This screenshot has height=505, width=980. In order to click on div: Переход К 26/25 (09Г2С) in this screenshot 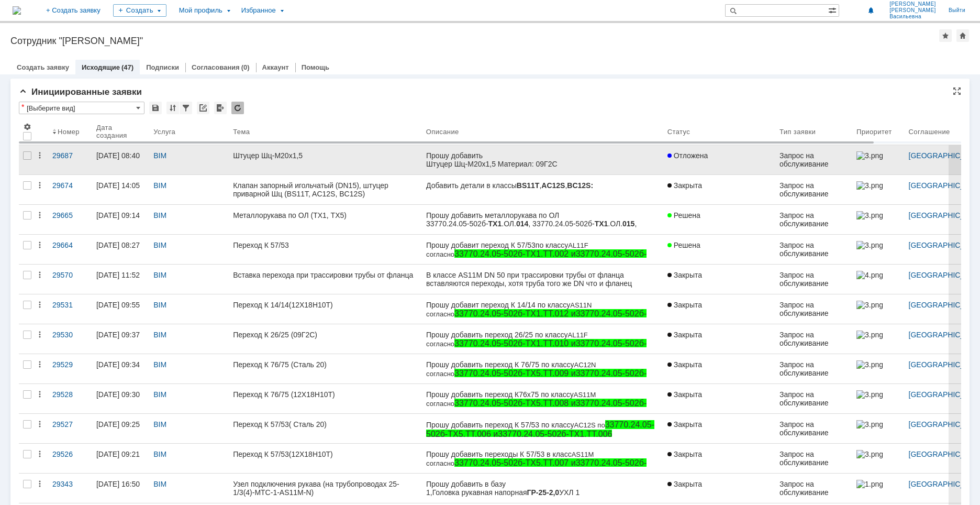, I will do `click(325, 335)`.